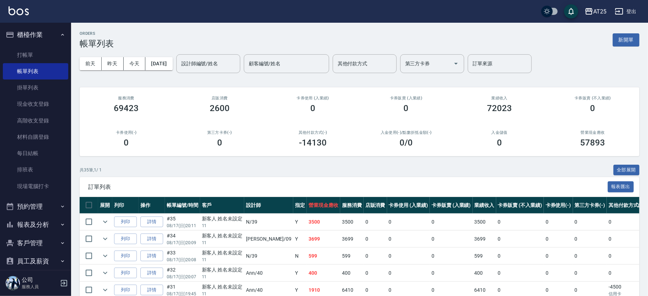 The height and width of the screenshot is (296, 648). What do you see at coordinates (182, 222) in the screenshot?
I see `td: #35` at bounding box center [182, 222].